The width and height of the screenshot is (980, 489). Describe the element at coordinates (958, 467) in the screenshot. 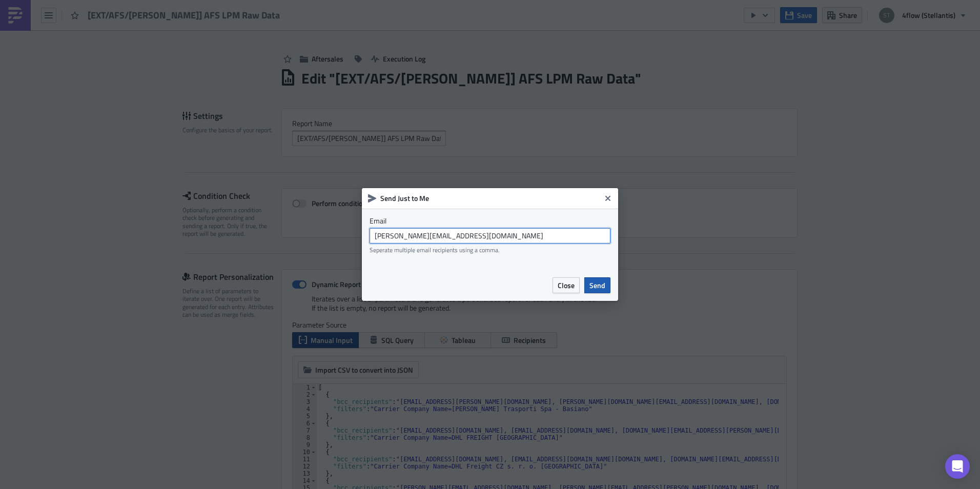

I see `div: Open Intercom Messenger` at that location.